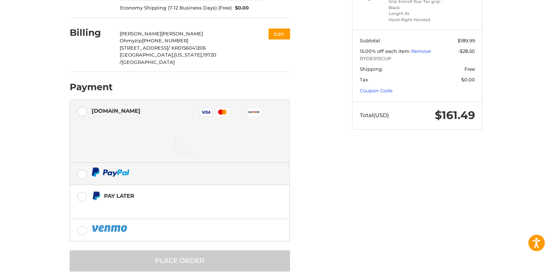 This screenshot has height=273, width=552. I want to click on span: $161.49, so click(455, 115).